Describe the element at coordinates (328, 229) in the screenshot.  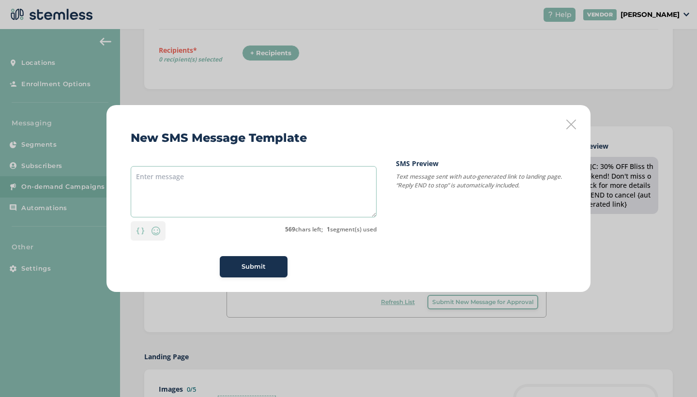
I see `strong: 1` at that location.